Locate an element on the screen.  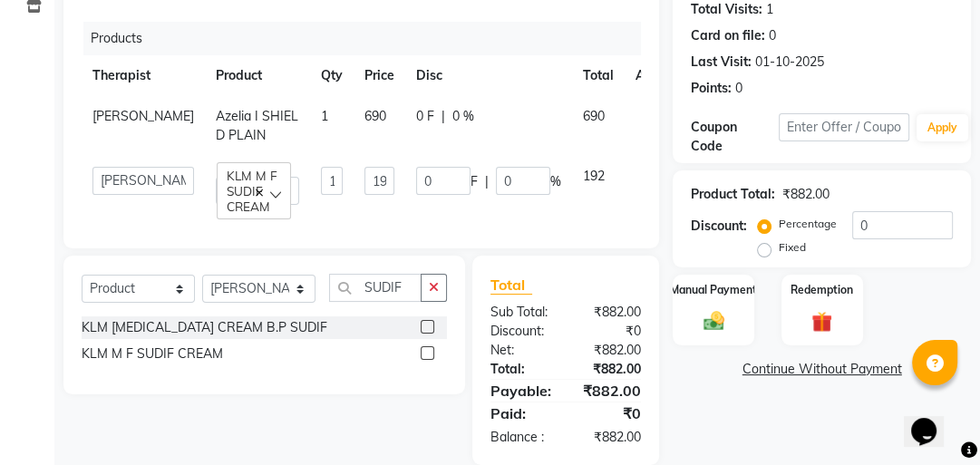
input: Search or Scan is located at coordinates (376, 287).